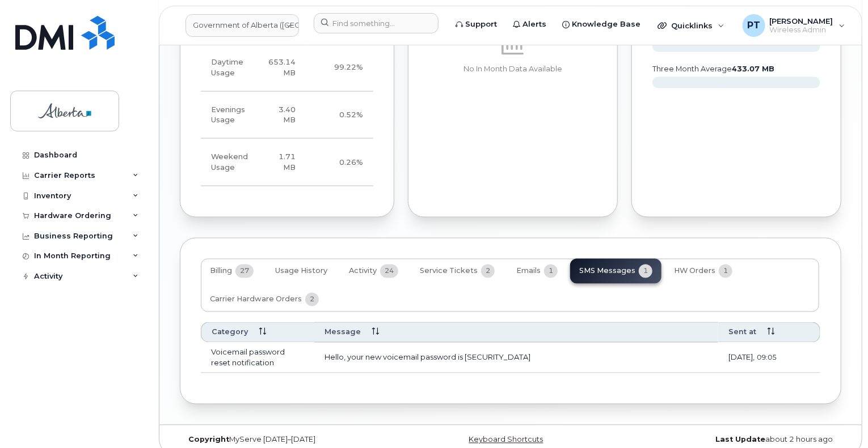 This screenshot has width=868, height=448. Describe the element at coordinates (534, 25) in the screenshot. I see `span: Alerts` at that location.